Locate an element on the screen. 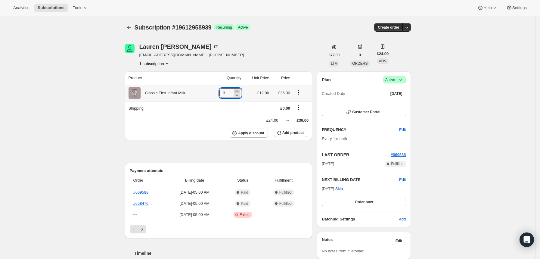 This screenshot has width=540, height=259. th: Quantity is located at coordinates (226, 78).